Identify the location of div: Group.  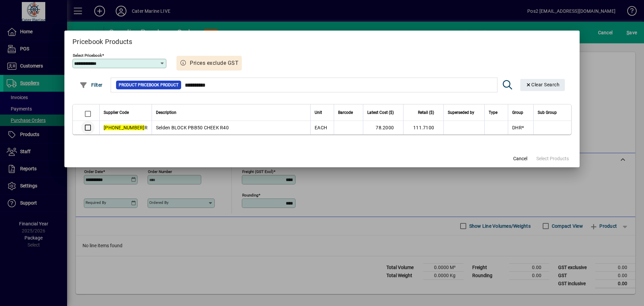
(521, 112).